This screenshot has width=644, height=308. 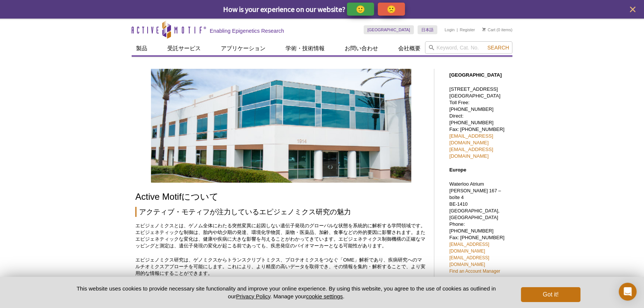 What do you see at coordinates (243, 48) in the screenshot?
I see `a: アプリケーション` at bounding box center [243, 48].